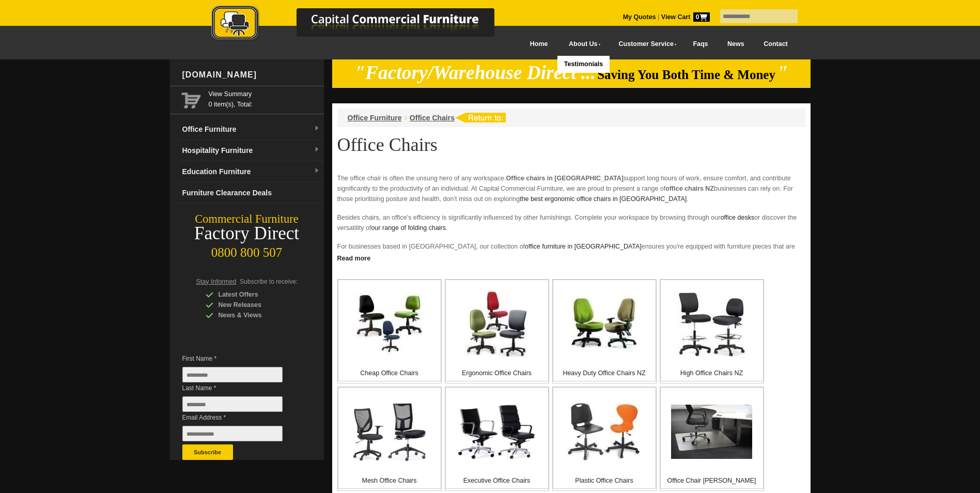 The image size is (980, 493). Describe the element at coordinates (247, 219) in the screenshot. I see `div: Commercial Furniture` at that location.